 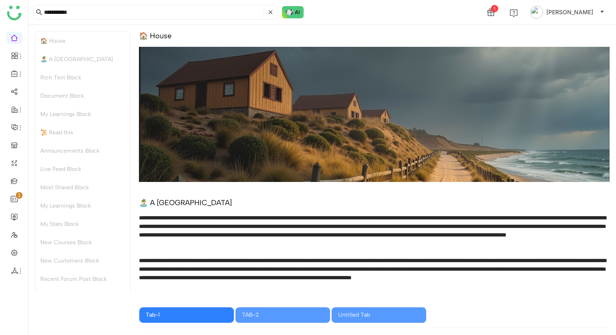 What do you see at coordinates (19, 196) in the screenshot?
I see `nz-badge-sup: 1` at bounding box center [19, 196].